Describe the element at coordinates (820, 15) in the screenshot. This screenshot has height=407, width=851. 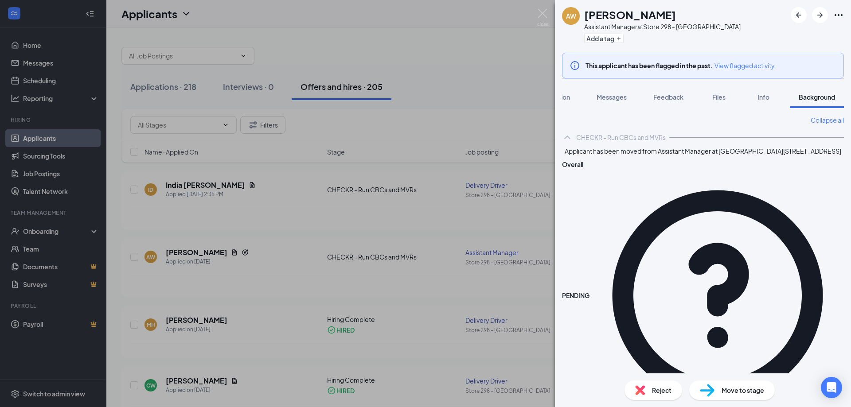
I see `svg: ArrowRight` at that location.